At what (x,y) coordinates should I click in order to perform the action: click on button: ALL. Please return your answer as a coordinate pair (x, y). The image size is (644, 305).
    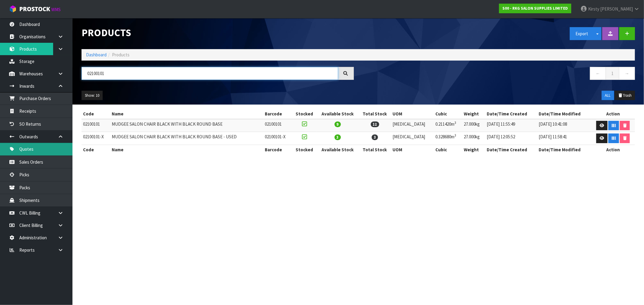
    Looking at the image, I should click on (608, 95).